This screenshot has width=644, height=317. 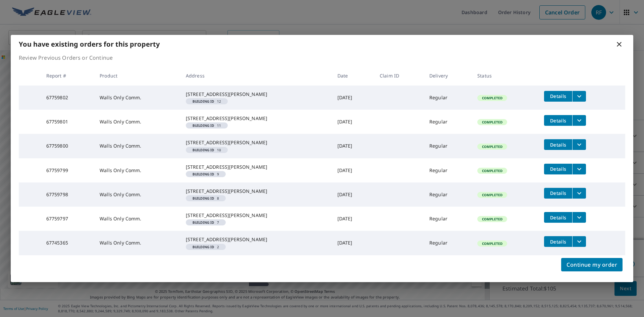 I want to click on b: You have existing orders for this property, so click(x=89, y=44).